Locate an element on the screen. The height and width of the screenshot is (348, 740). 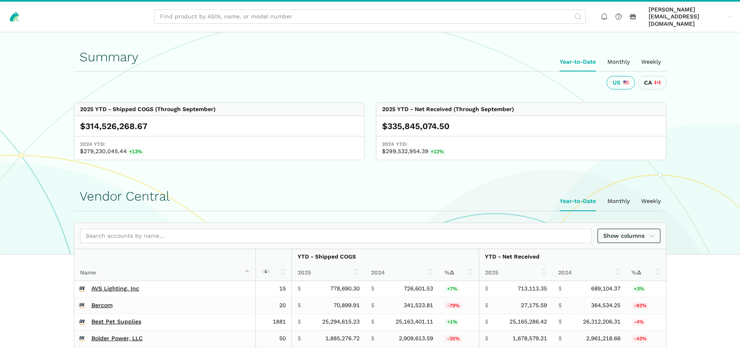
span: -43% is located at coordinates (640, 339).